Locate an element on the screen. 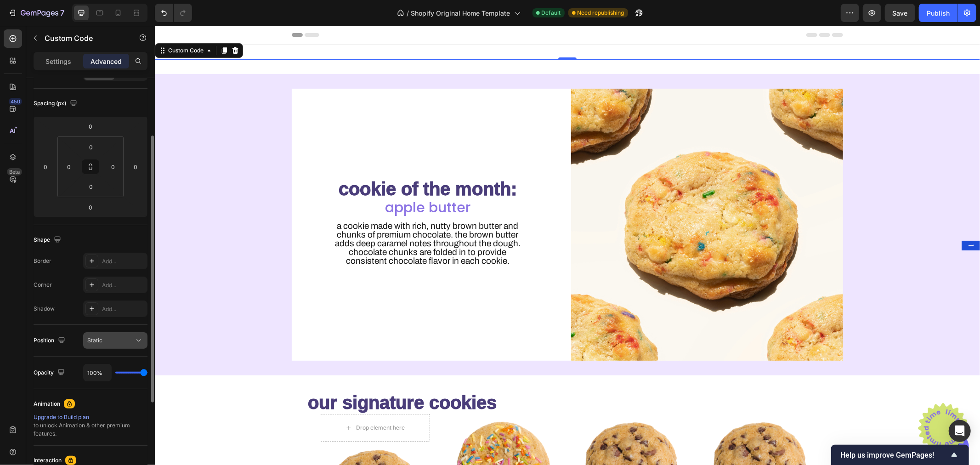  p: Settings is located at coordinates (58, 61).